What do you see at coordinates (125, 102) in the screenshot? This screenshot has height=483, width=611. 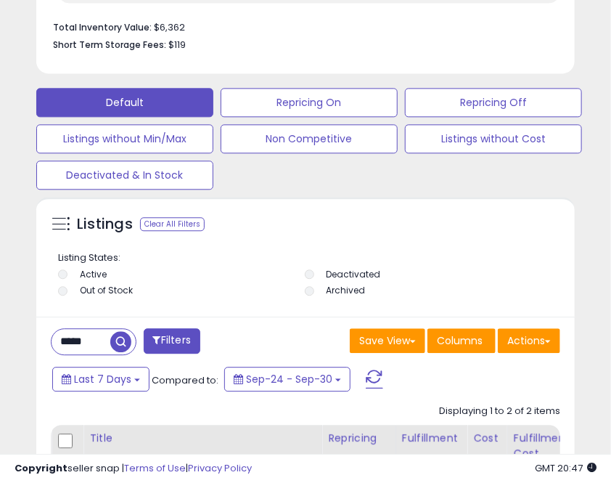 I see `button: Default` at bounding box center [125, 102].